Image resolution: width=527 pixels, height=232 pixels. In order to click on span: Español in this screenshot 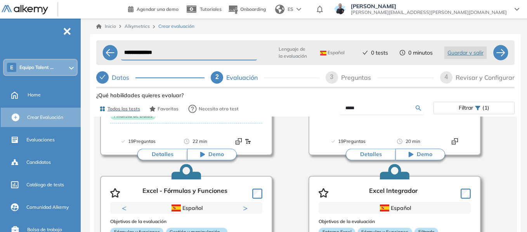, I will do `click(332, 53)`.